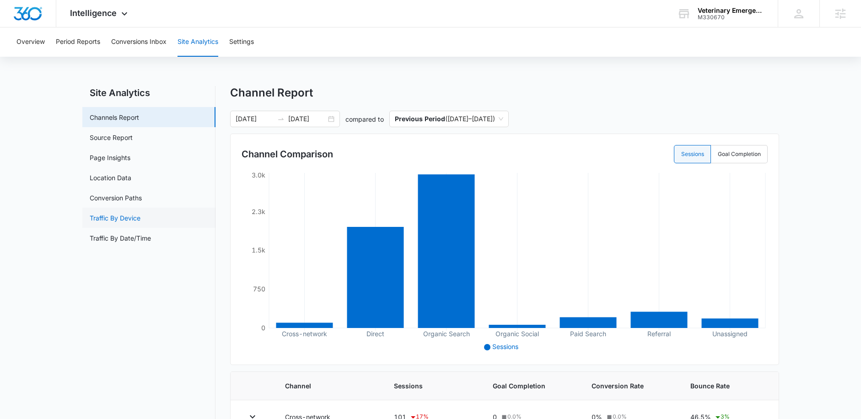  Describe the element at coordinates (258, 211) in the screenshot. I see `tspan: 2.3k` at that location.